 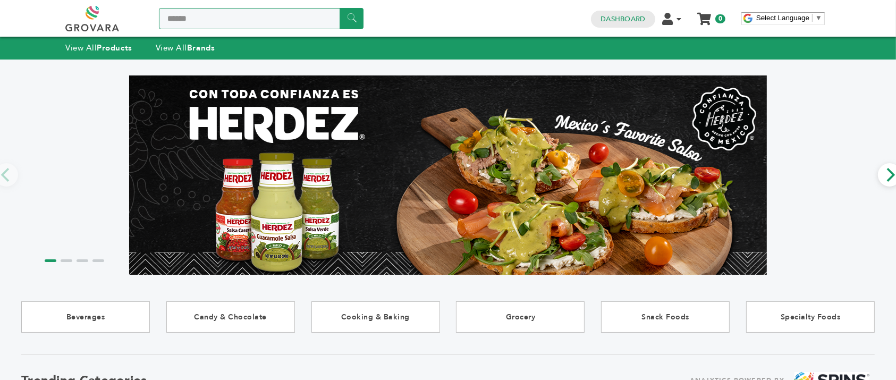 What do you see at coordinates (114, 48) in the screenshot?
I see `strong: Products` at bounding box center [114, 48].